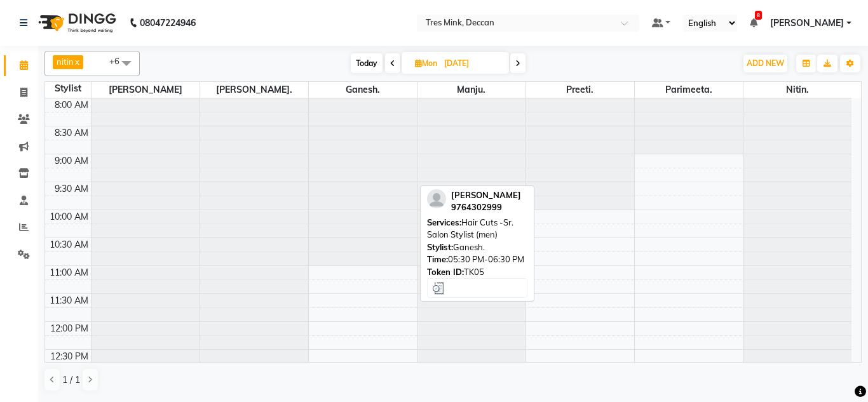 The image size is (868, 402). Describe the element at coordinates (68, 89) in the screenshot. I see `div: Stylist` at that location.